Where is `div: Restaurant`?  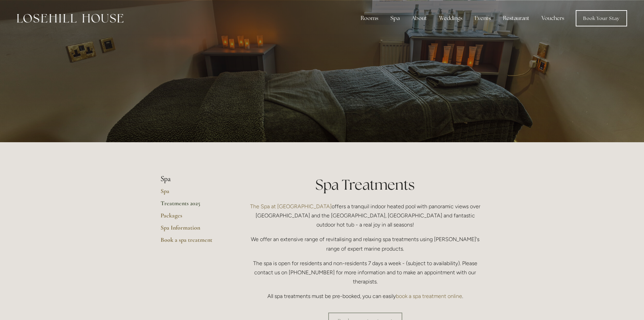
div: Restaurant is located at coordinates (516, 18).